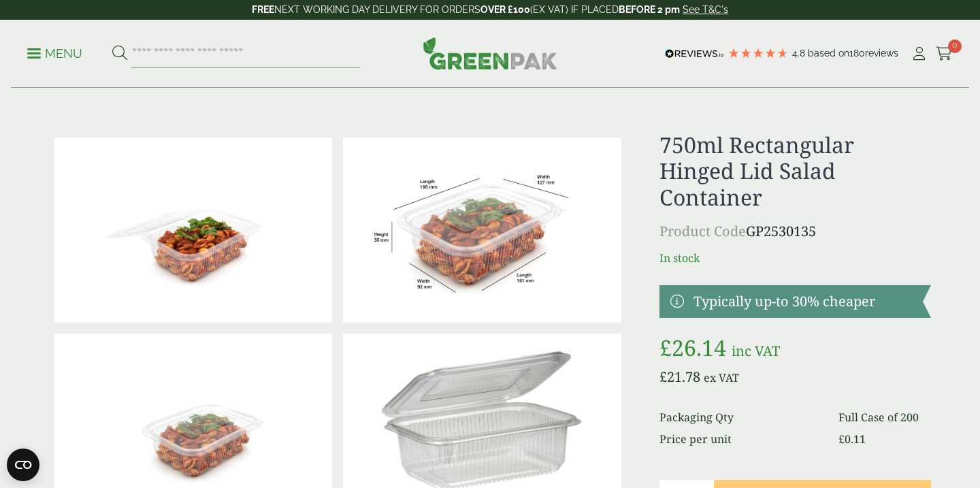 This screenshot has height=488, width=980. Describe the element at coordinates (795, 231) in the screenshot. I see `p: GP2530135` at that location.